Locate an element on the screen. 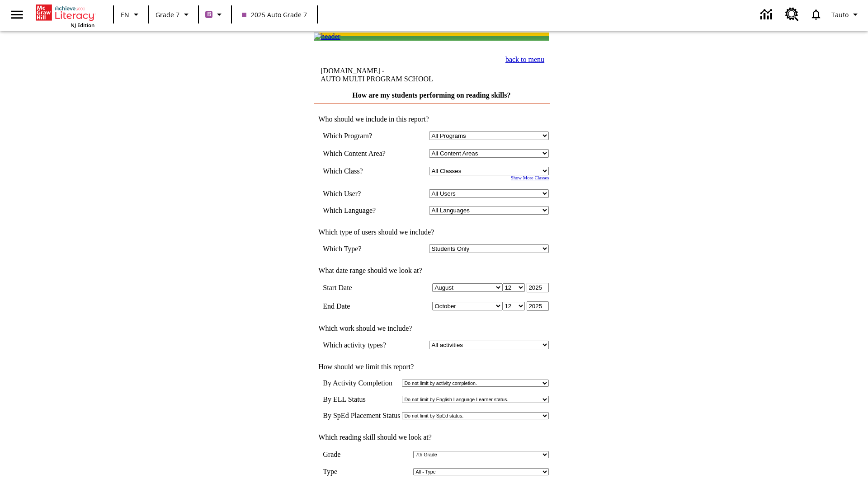 The width and height of the screenshot is (868, 488). a: How are my students performing on reading skills? is located at coordinates (431, 95).